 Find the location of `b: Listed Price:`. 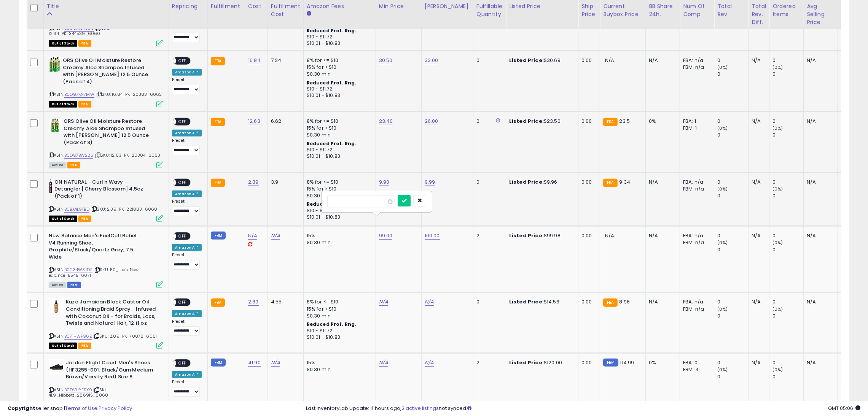

b: Listed Price: is located at coordinates (526, 363).